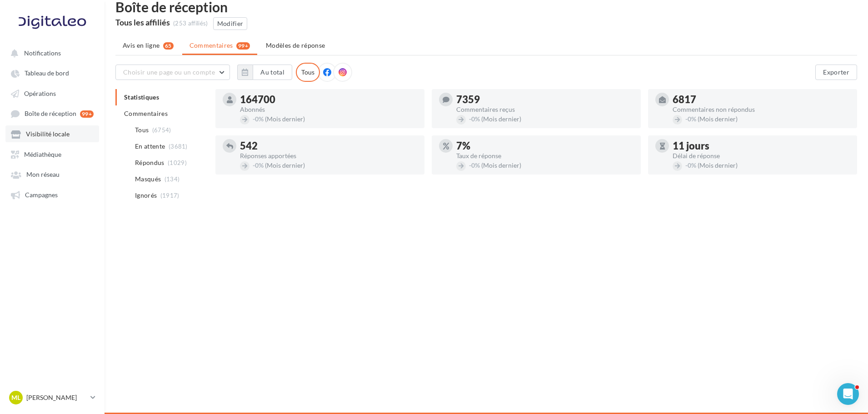  I want to click on div: 65, so click(168, 46).